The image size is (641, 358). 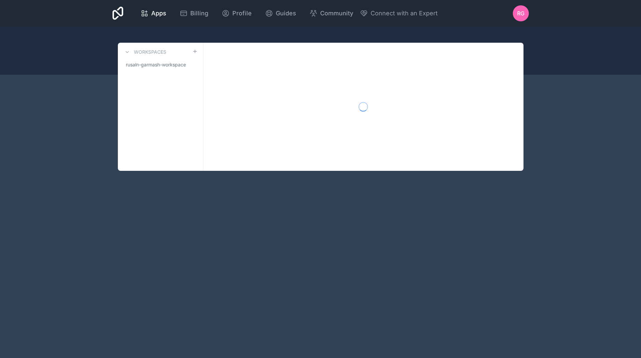 What do you see at coordinates (153, 13) in the screenshot?
I see `a: Apps` at bounding box center [153, 13].